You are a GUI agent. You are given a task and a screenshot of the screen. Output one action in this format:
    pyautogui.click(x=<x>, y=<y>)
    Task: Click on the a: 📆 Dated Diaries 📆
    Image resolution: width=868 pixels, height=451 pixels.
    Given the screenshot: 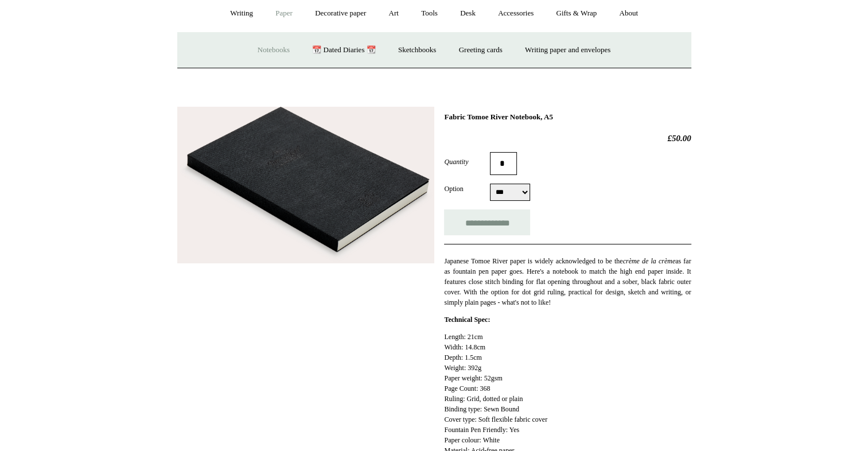 What is the action you would take?
    pyautogui.click(x=344, y=50)
    